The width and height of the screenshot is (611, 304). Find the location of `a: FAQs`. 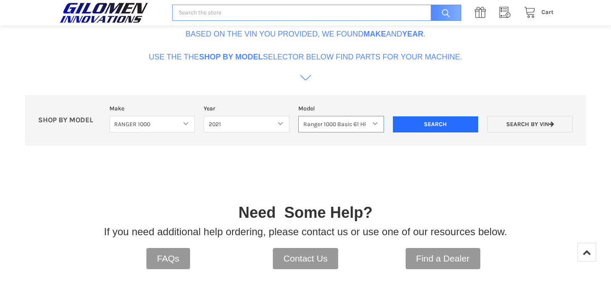

a: FAQs is located at coordinates (168, 258).